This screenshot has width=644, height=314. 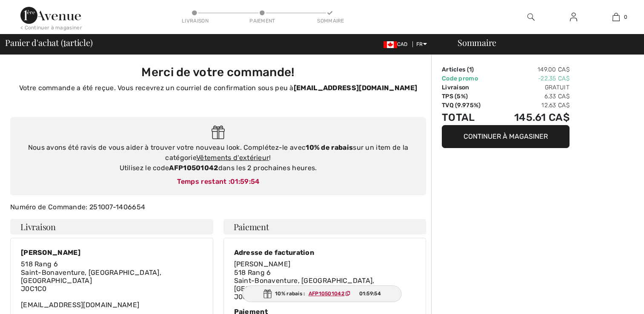 I want to click on h3: Merci de votre commande!, so click(x=218, y=73).